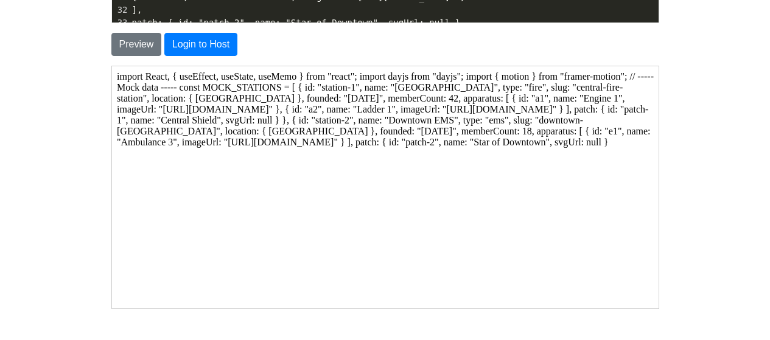  Describe the element at coordinates (136, 44) in the screenshot. I see `button: Preview` at that location.